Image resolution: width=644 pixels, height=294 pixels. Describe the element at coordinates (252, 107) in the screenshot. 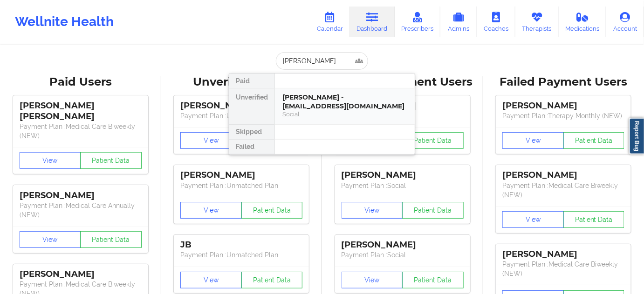

I see `div: Unverified` at that location.